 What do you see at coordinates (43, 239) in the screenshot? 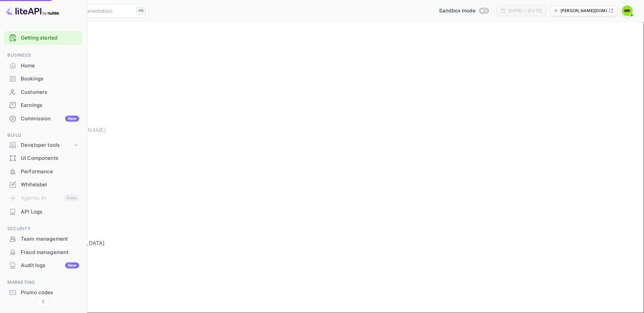
I see `a: Team management` at bounding box center [43, 239].